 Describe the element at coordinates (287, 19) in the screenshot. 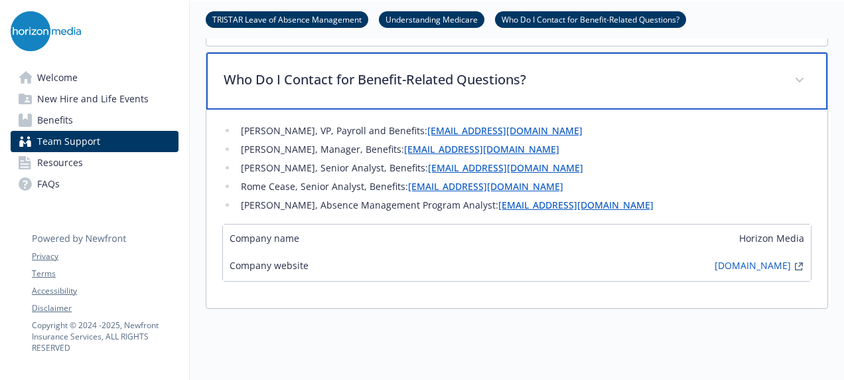

I see `a: TRISTAR Leave of Absence Management` at that location.